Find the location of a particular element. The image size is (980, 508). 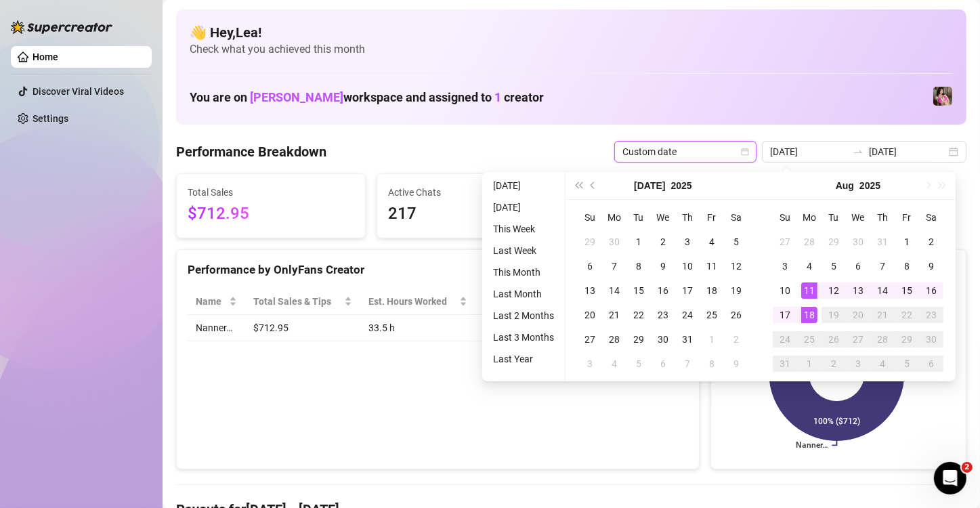

td: 2025-07-18 is located at coordinates (711, 291).